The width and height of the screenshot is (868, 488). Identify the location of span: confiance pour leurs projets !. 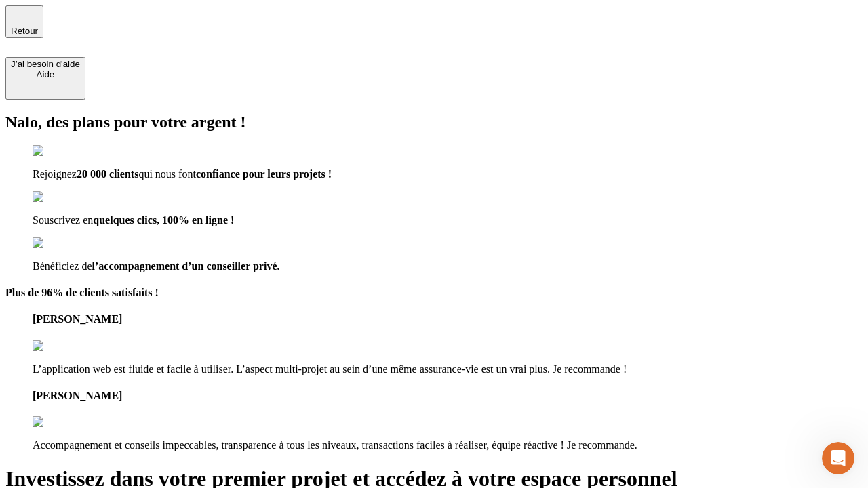
(264, 173).